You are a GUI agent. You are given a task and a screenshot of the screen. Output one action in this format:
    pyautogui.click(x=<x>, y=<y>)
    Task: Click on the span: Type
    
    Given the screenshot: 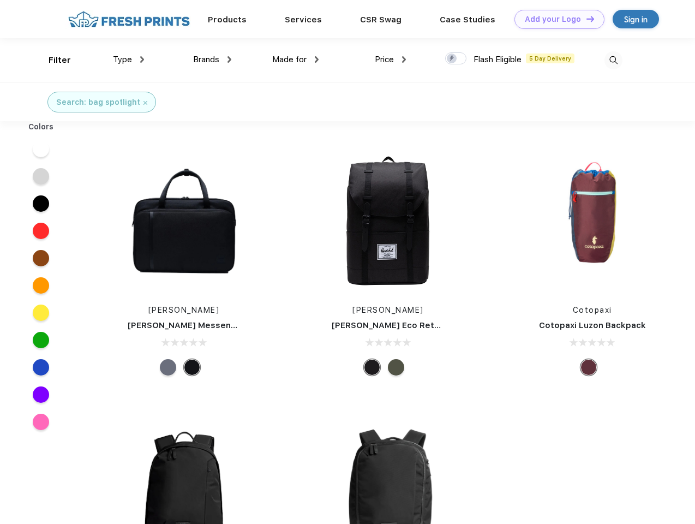 What is the action you would take?
    pyautogui.click(x=122, y=59)
    